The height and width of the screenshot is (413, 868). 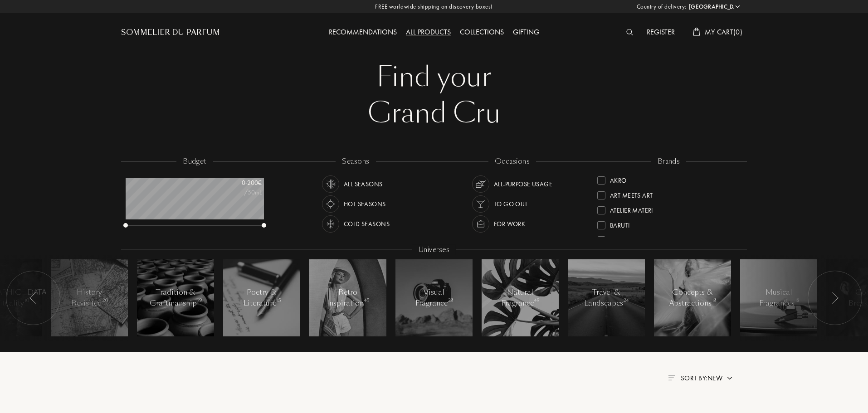 What do you see at coordinates (428, 33) in the screenshot?
I see `div: All products` at bounding box center [428, 33].